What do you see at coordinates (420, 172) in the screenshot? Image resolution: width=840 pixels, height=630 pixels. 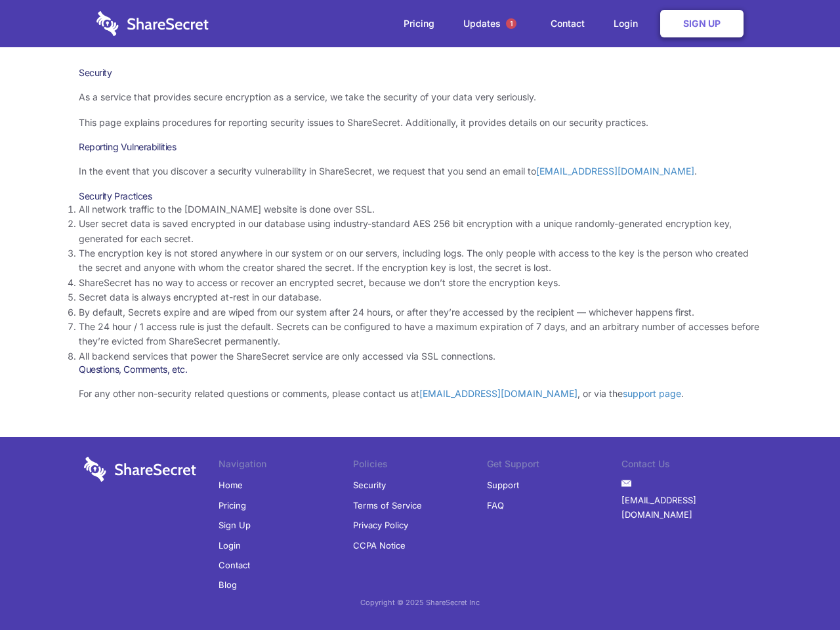 I see `p: In the event that you discover a security vulnerability in ShareSecret, we request that you send ...` at bounding box center [420, 172].